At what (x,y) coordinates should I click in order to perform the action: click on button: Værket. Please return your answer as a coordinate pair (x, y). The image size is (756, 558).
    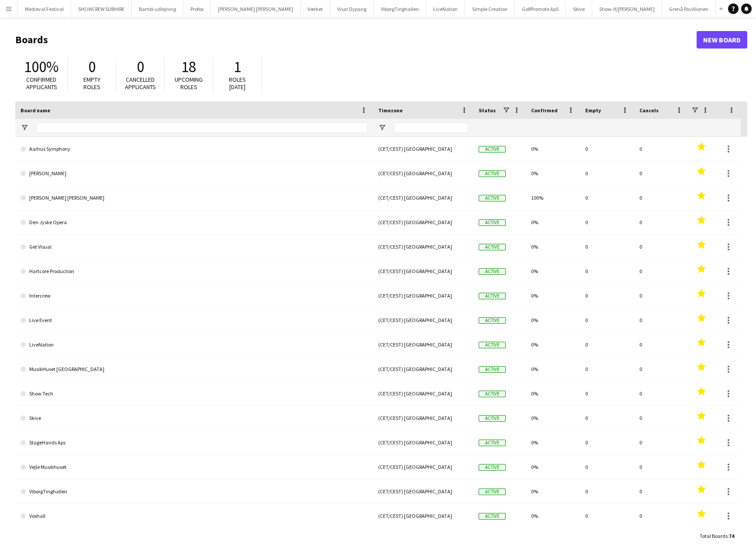
    Looking at the image, I should click on (315, 9).